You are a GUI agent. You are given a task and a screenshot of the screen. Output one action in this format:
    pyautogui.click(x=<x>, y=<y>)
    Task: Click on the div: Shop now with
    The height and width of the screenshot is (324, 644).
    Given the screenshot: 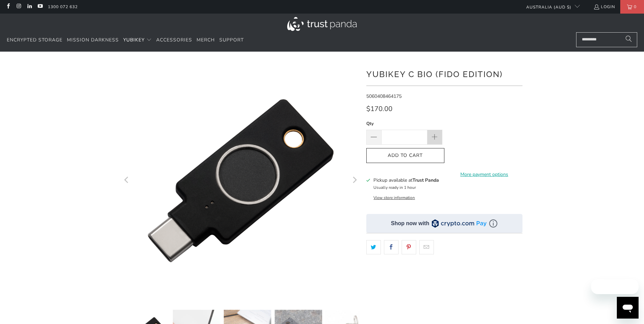 What is the action you would take?
    pyautogui.click(x=410, y=224)
    